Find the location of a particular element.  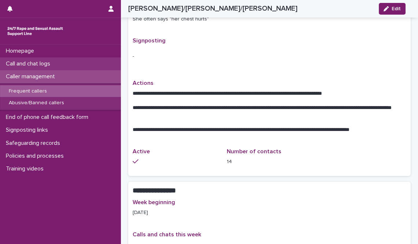

button: Edit is located at coordinates (392, 9).